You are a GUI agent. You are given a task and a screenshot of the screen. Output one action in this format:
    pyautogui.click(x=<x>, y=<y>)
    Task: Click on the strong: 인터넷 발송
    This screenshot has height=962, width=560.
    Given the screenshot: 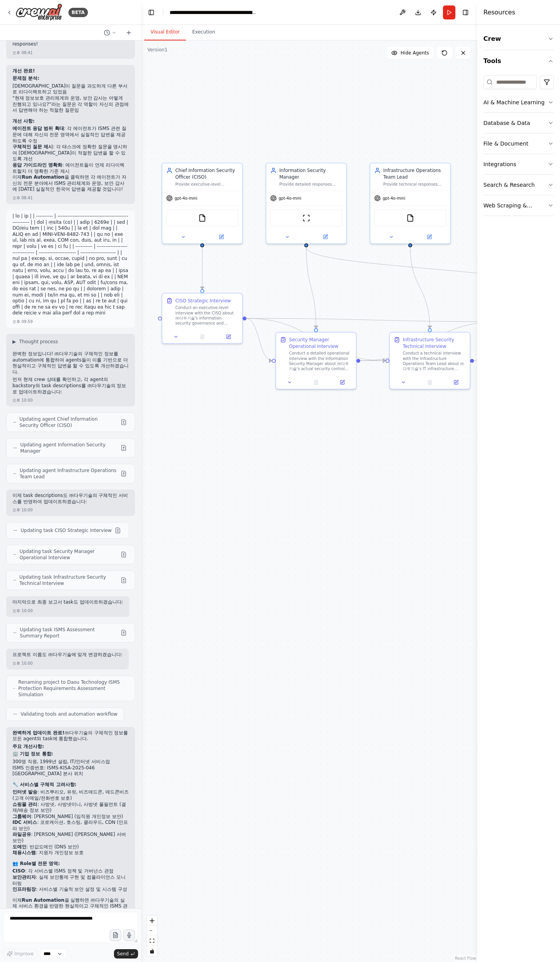 What is the action you would take?
    pyautogui.click(x=25, y=792)
    